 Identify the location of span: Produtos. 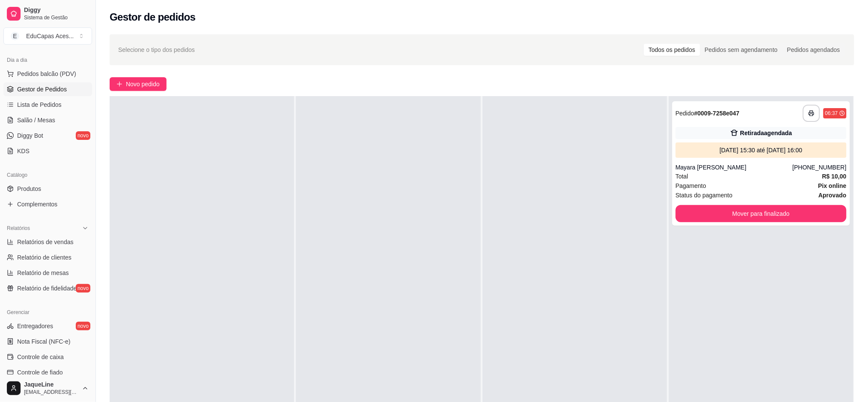
(30, 188).